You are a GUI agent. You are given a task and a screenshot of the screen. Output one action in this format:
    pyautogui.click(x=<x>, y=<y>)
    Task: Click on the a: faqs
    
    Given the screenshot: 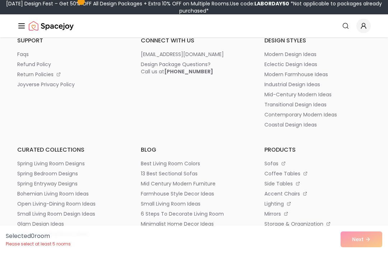 What is the action you would take?
    pyautogui.click(x=70, y=54)
    